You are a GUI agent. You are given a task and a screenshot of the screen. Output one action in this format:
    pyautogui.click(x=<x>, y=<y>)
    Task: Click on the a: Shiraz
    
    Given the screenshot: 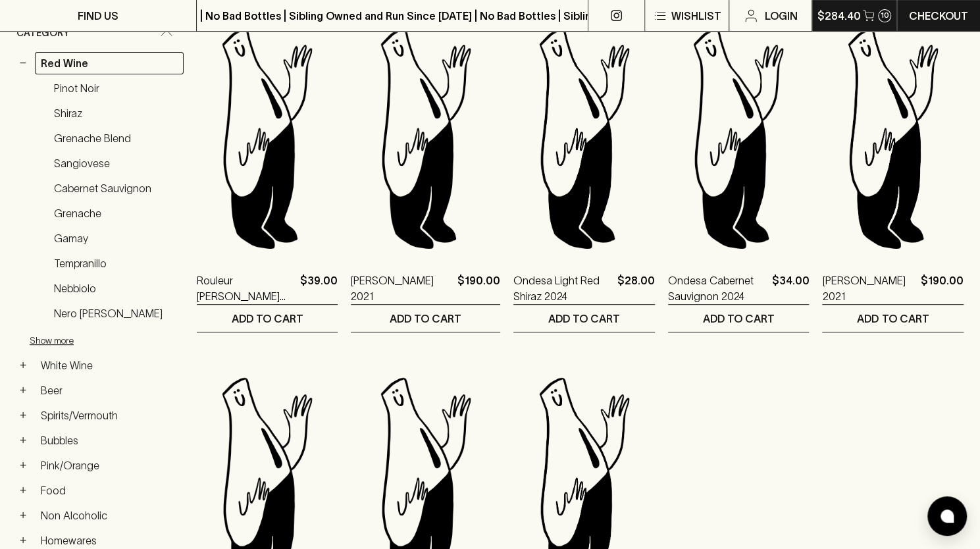 What is the action you would take?
    pyautogui.click(x=116, y=113)
    